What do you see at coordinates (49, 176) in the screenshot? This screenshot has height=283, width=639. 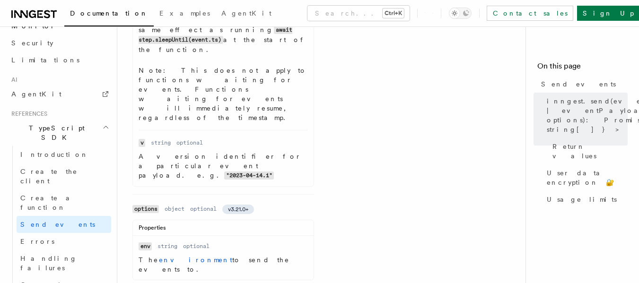 I see `span: Create the client` at bounding box center [49, 176].